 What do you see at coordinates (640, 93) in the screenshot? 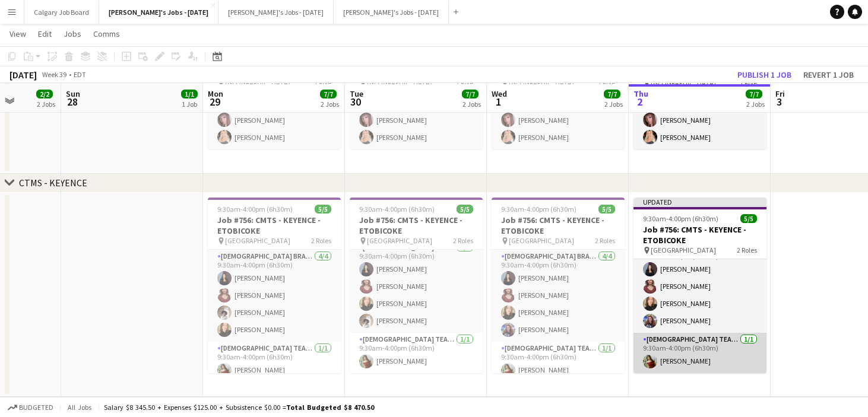
I see `span: Thu` at bounding box center [640, 93].